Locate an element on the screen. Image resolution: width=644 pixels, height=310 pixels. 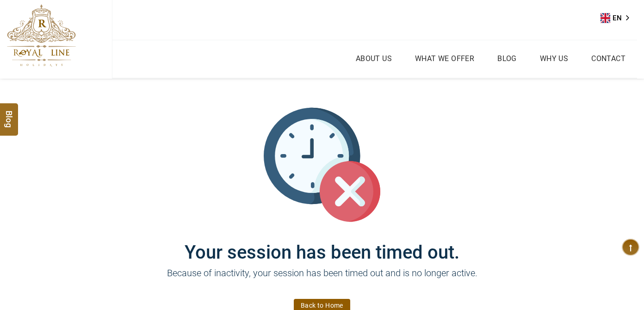
a: What we Offer is located at coordinates (444, 58).